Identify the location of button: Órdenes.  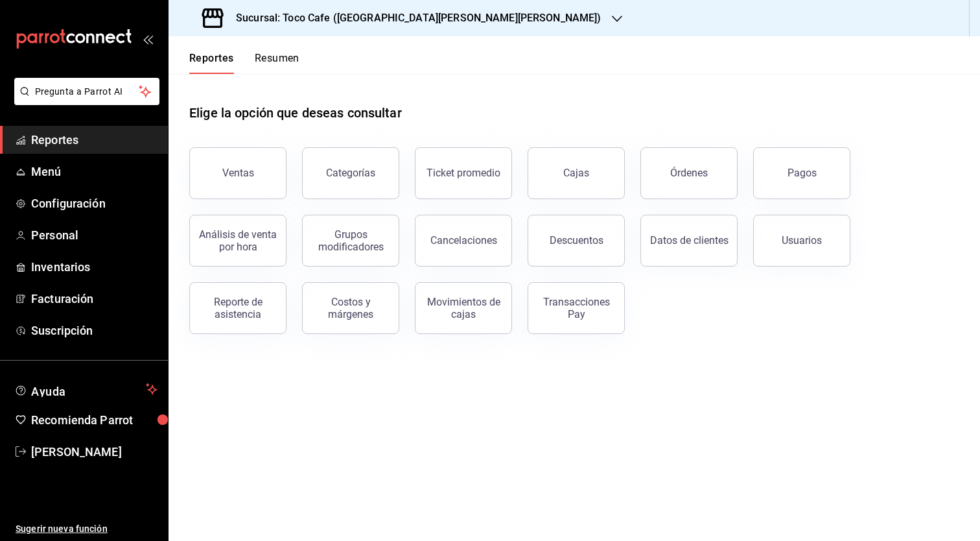
(689, 173).